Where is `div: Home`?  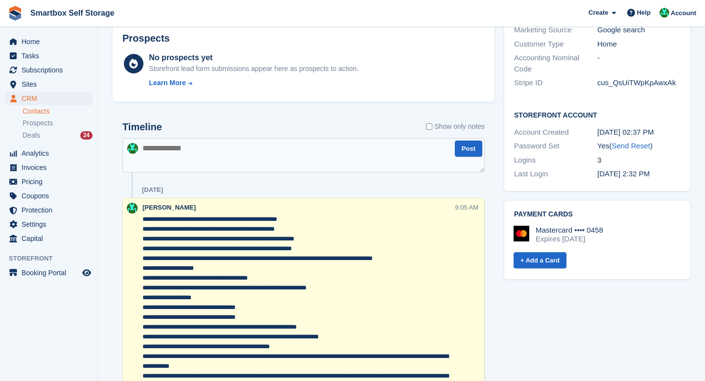 div: Home is located at coordinates (639, 44).